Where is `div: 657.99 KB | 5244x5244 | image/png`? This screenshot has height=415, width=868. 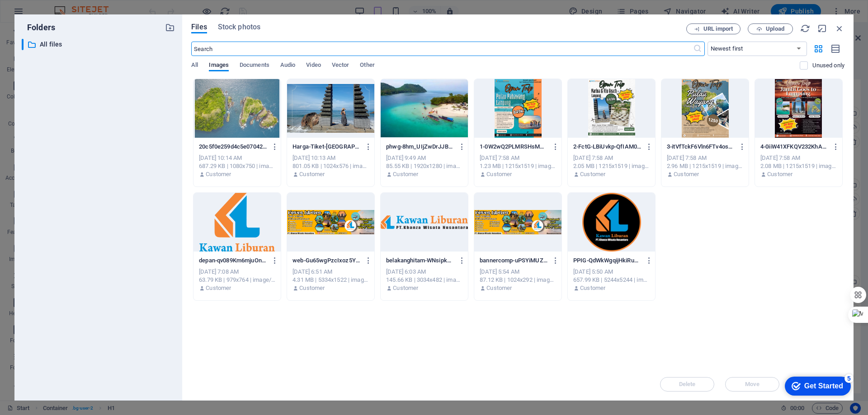
div: 657.99 KB | 5244x5244 | image/png is located at coordinates (611, 280).